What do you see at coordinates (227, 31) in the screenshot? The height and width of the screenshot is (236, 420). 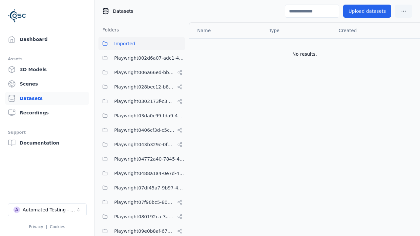 I see `th: Name` at bounding box center [227, 31].